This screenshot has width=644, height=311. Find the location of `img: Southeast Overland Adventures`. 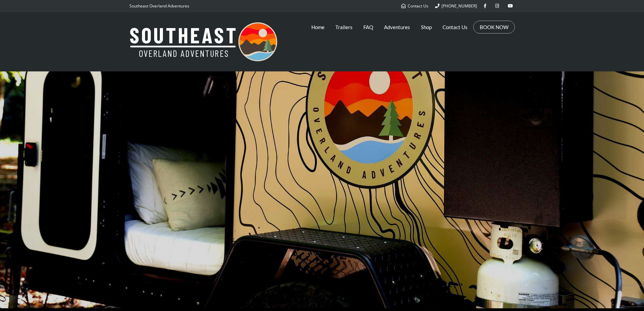

img: Southeast Overland Adventures is located at coordinates (203, 41).